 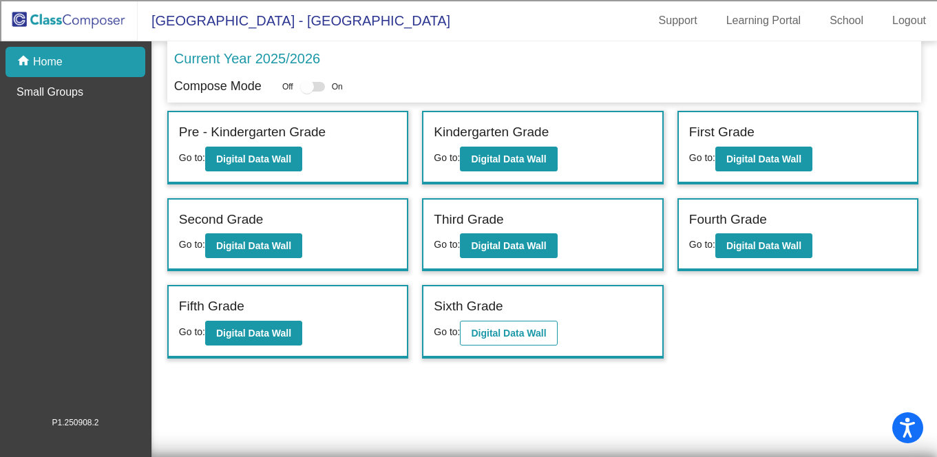 I want to click on div: Journal, so click(x=468, y=185).